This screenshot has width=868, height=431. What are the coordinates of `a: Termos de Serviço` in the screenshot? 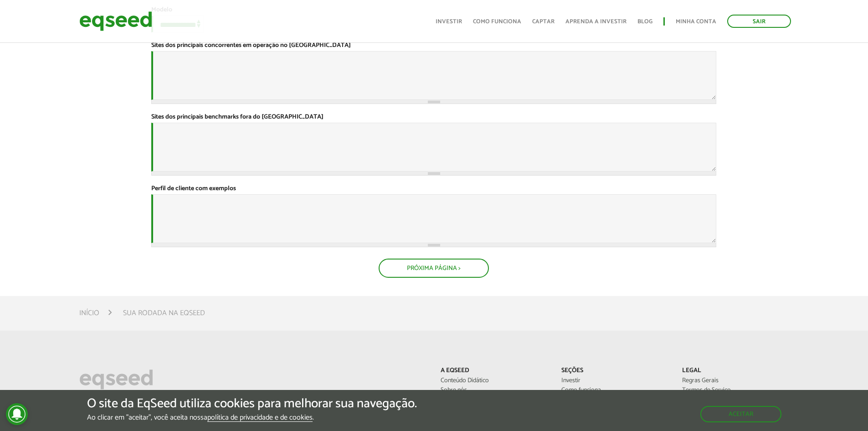 It's located at (736, 390).